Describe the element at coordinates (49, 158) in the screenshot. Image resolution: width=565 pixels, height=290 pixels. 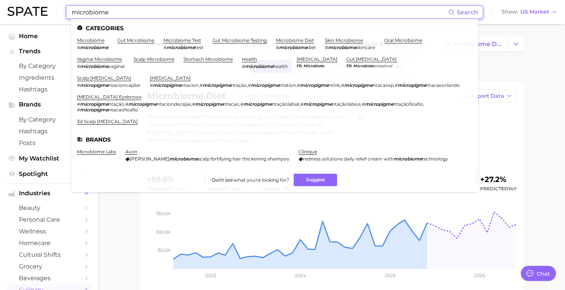
I see `a: My Watchlist` at that location.